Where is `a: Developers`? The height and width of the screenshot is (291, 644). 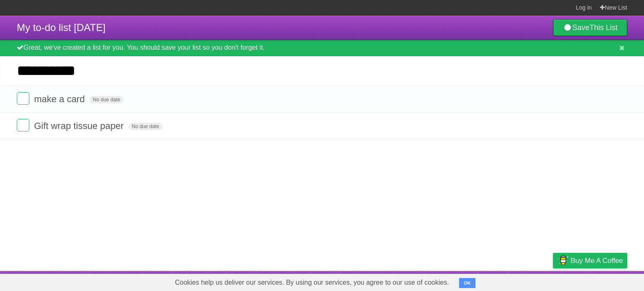 a: Developers is located at coordinates (486, 281).